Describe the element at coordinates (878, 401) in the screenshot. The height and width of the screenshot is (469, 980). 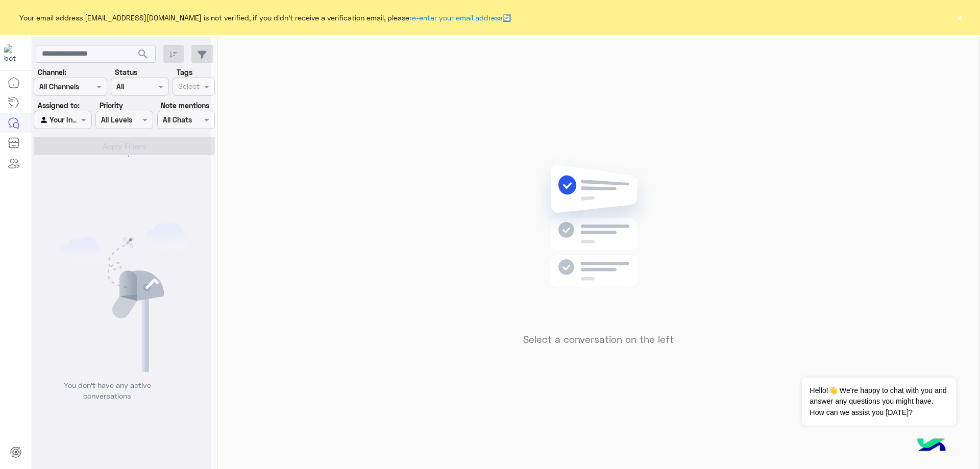
I see `span: Hello!👋 We're happy to chat with you and answer any questions you might have. How can we assist y...` at that location.